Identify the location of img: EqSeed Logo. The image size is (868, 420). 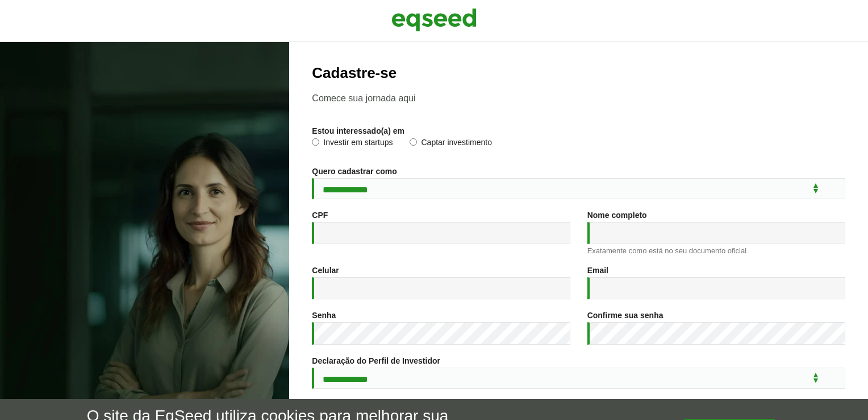
(434, 20).